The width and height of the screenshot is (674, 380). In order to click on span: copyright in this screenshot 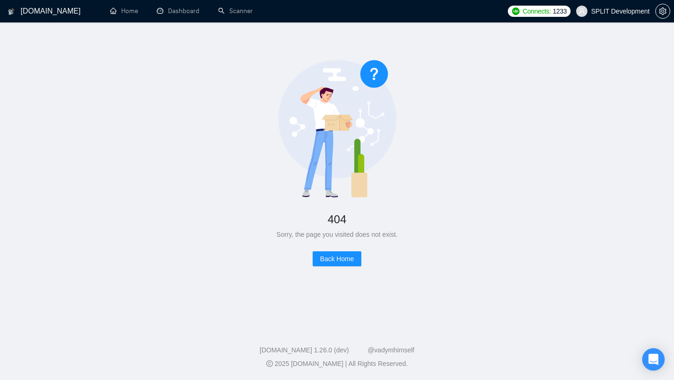, I will do `click(269, 363)`.